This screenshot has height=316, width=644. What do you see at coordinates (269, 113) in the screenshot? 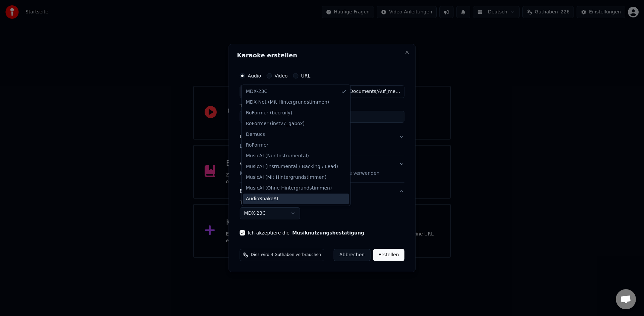
I see `span: RoFormer (becruily)` at bounding box center [269, 113].